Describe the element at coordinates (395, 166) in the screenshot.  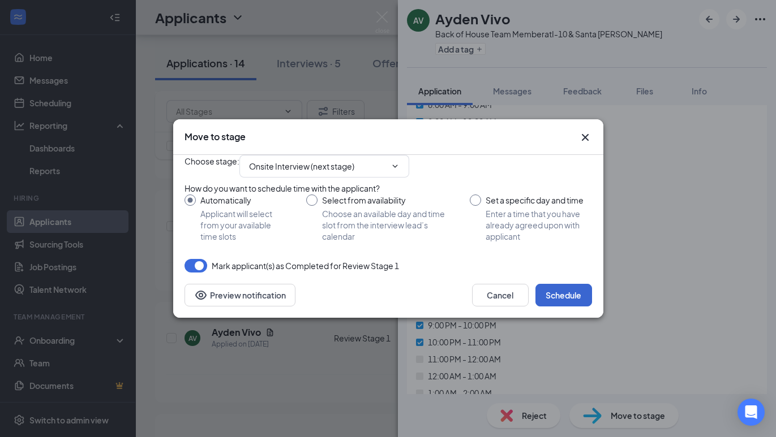
I see `svg: ChevronDown` at that location.